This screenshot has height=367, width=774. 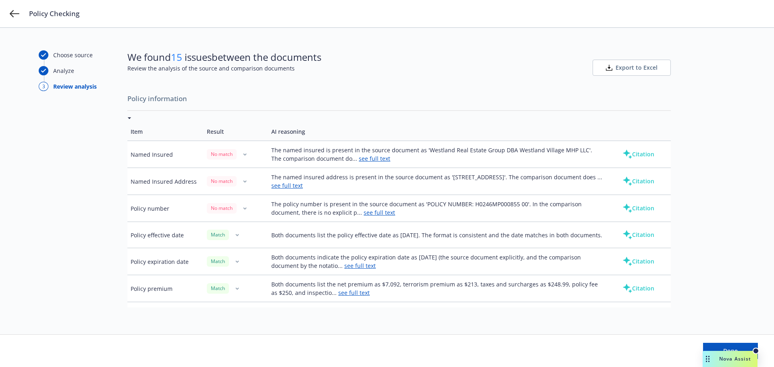 What do you see at coordinates (73, 55) in the screenshot?
I see `div: Choose source` at bounding box center [73, 55].